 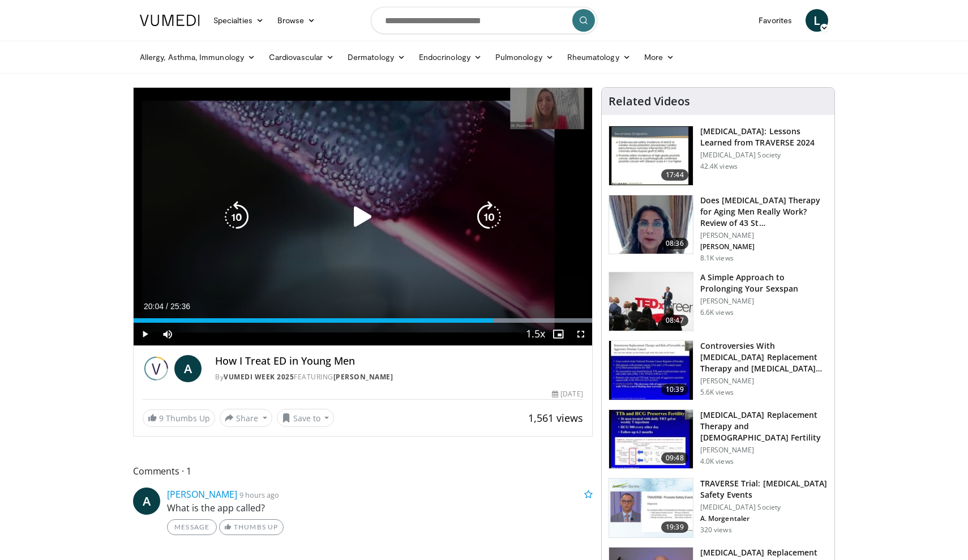 I want to click on span: 19:39, so click(x=675, y=527).